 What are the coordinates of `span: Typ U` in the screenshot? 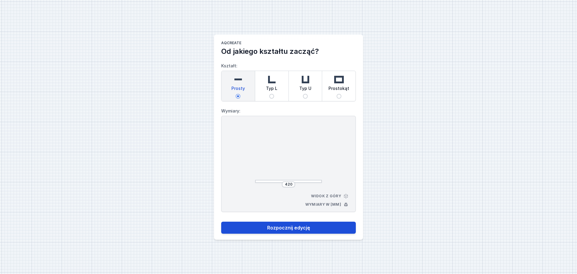 It's located at (305, 90).